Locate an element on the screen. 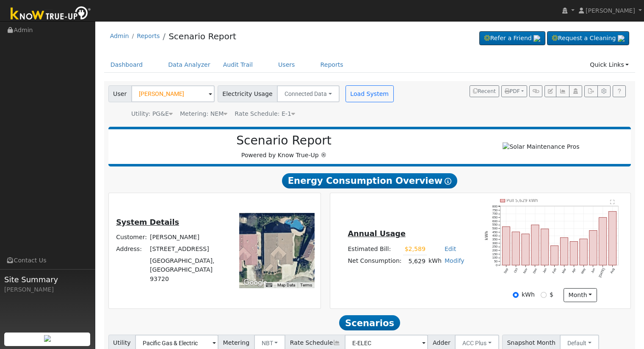  span: User is located at coordinates (120, 94).